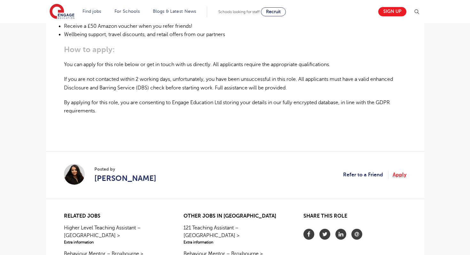  Describe the element at coordinates (127, 11) in the screenshot. I see `a: For Schools` at that location.